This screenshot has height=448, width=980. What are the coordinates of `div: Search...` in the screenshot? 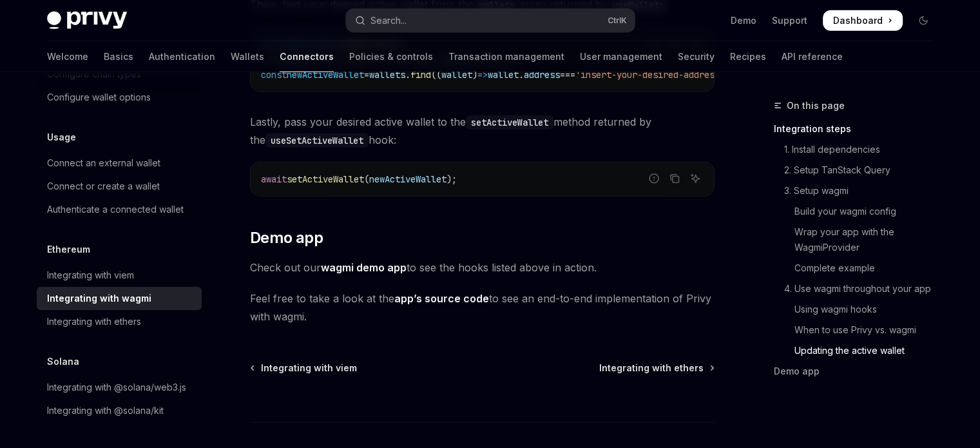 It's located at (389, 21).